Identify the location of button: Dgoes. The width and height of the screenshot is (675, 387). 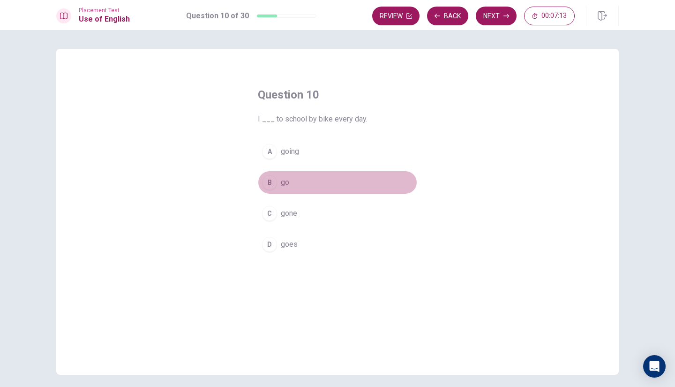
(338, 244).